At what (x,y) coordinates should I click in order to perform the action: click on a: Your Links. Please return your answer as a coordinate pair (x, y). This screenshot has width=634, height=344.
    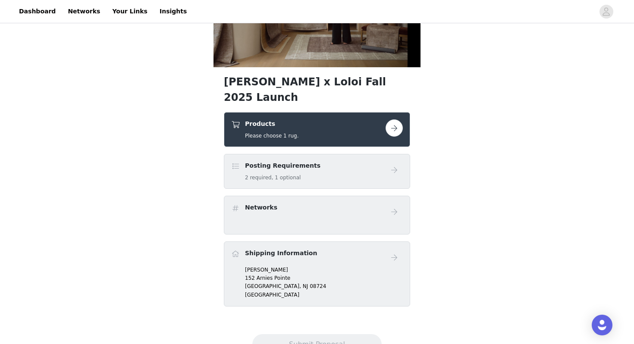
    Looking at the image, I should click on (130, 11).